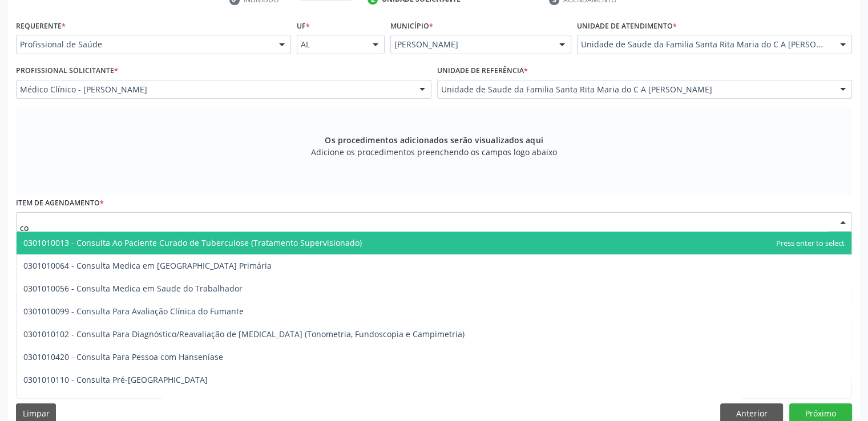  I want to click on span: Adicione os procedimentos preenchendo os campos logo abaixo, so click(434, 152).